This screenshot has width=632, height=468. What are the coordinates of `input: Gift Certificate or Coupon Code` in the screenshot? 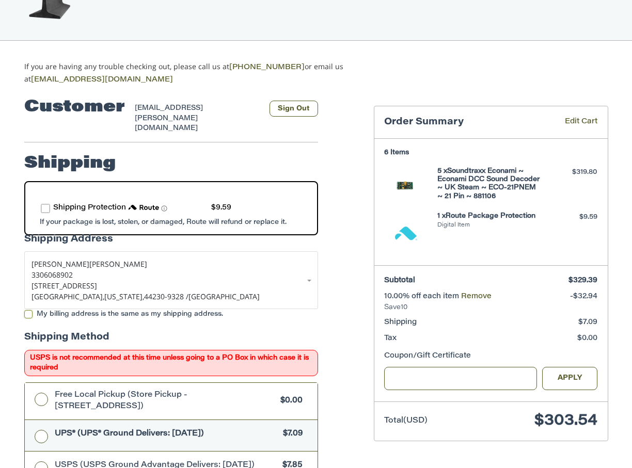 It's located at (461, 379).